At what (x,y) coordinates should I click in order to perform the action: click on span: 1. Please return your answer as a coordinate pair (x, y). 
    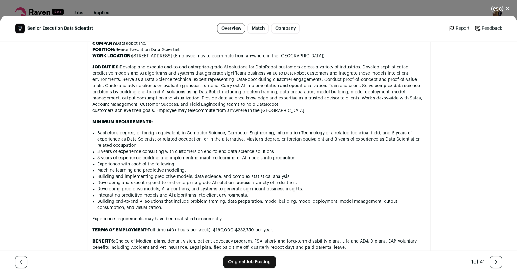
    Looking at the image, I should click on (472, 262).